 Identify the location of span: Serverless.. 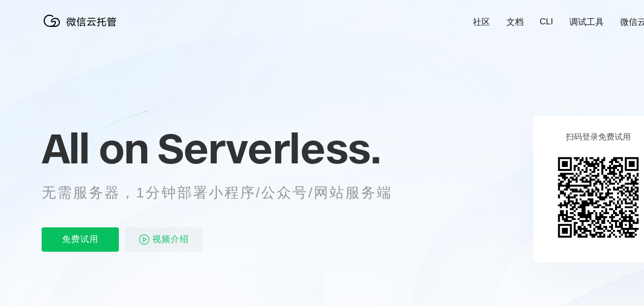
(268, 148).